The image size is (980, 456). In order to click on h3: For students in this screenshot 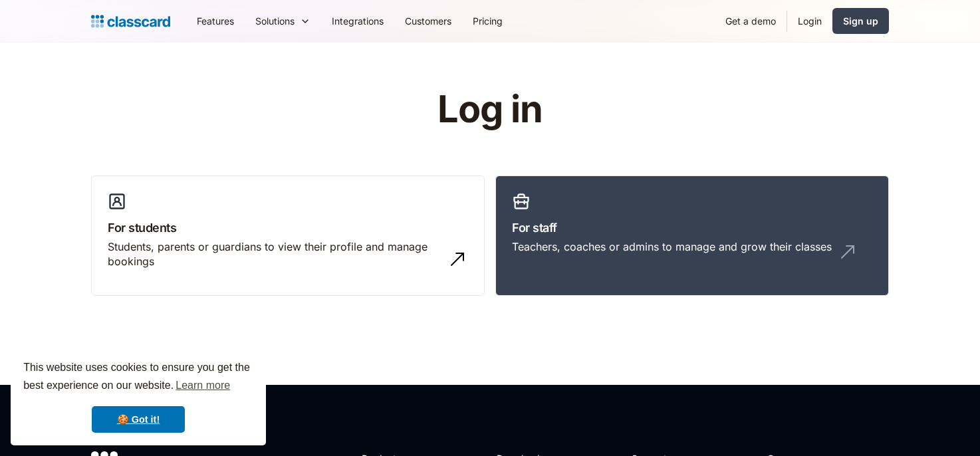, I will do `click(288, 228)`.